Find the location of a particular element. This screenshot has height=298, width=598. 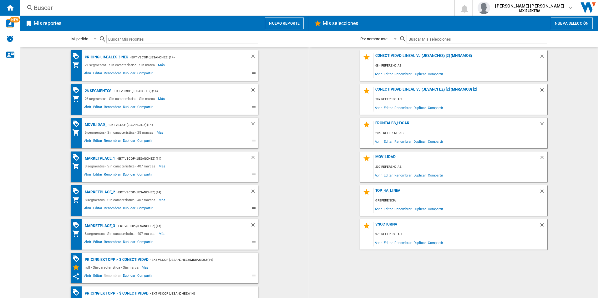

div: Buscar is located at coordinates (236, 8).